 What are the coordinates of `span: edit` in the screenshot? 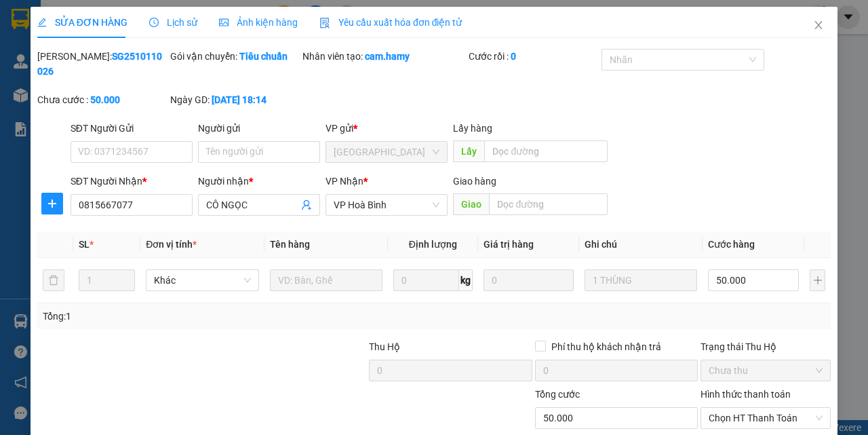 It's located at (42, 22).